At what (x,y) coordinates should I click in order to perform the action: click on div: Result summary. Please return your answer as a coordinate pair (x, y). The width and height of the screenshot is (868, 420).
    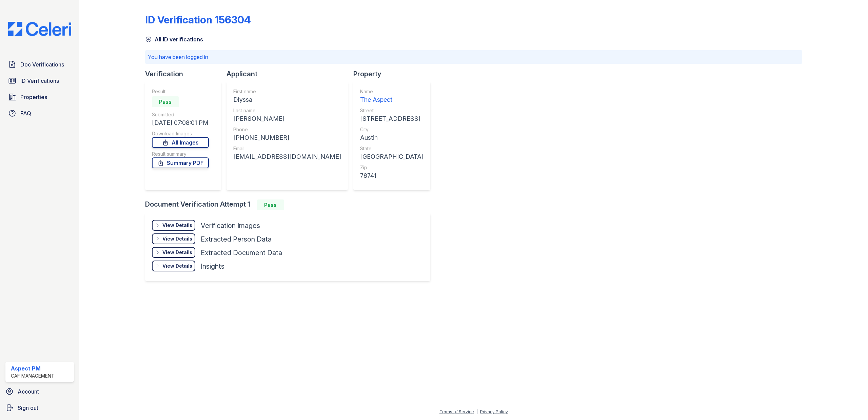
    Looking at the image, I should click on (181, 154).